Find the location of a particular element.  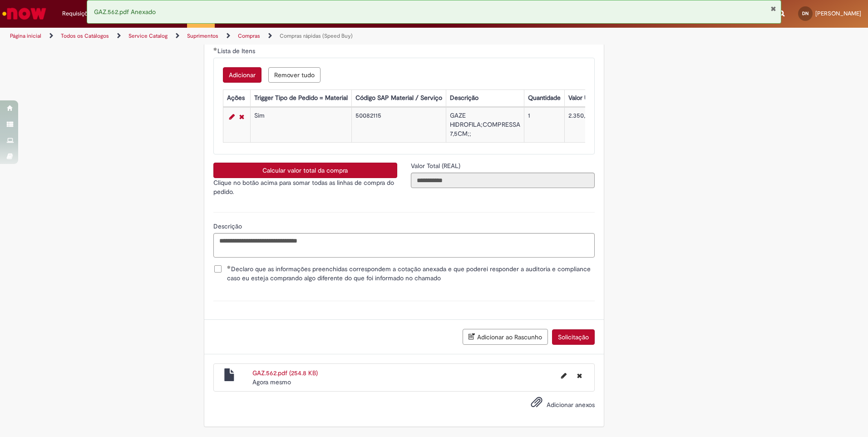

th: Descrição is located at coordinates (485, 98).